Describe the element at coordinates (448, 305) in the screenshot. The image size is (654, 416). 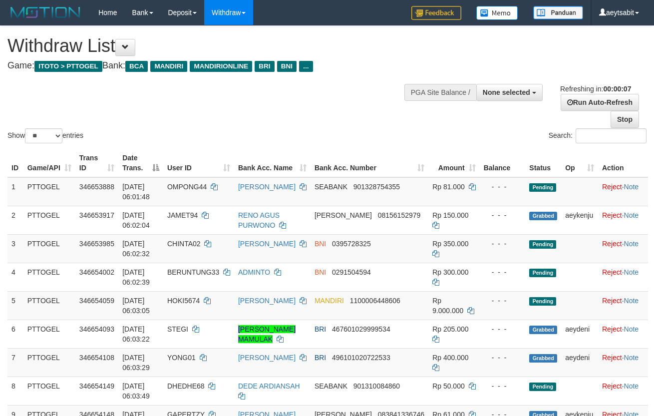
I see `span: Rp 9.000.000` at that location.